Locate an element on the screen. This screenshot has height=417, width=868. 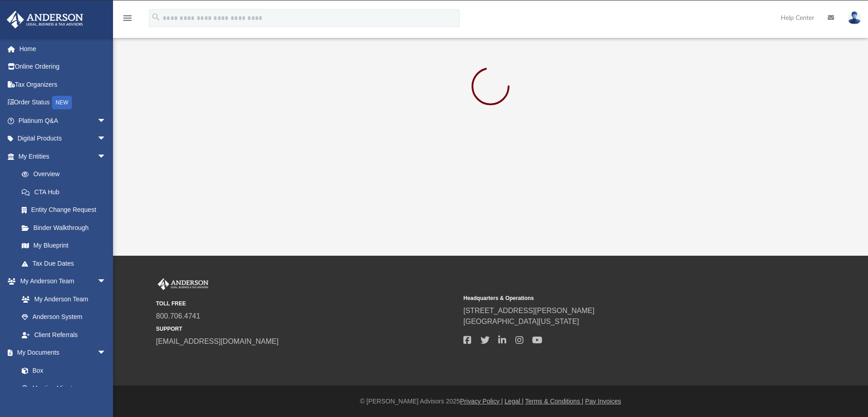
img: User Pic is located at coordinates (855, 17).